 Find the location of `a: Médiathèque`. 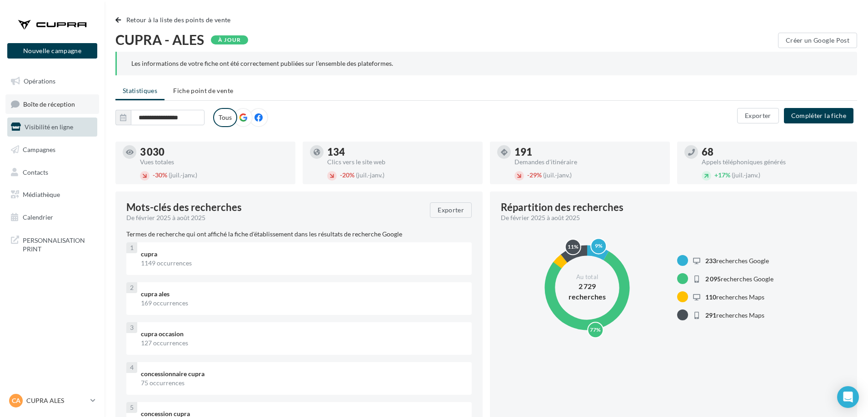

a: Médiathèque is located at coordinates (52, 195).